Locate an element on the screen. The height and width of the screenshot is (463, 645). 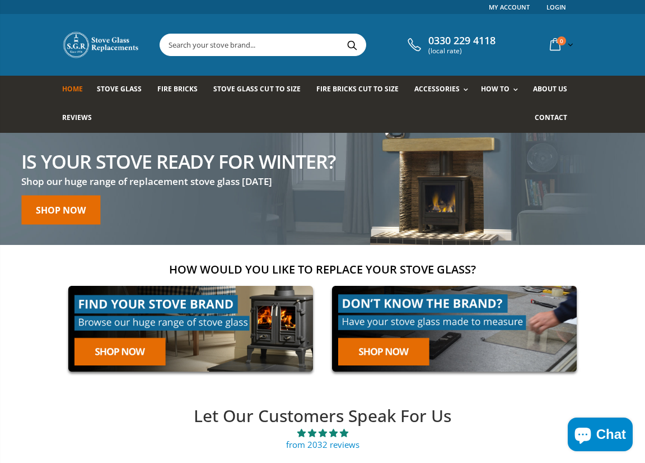
span: About us is located at coordinates (550, 88).